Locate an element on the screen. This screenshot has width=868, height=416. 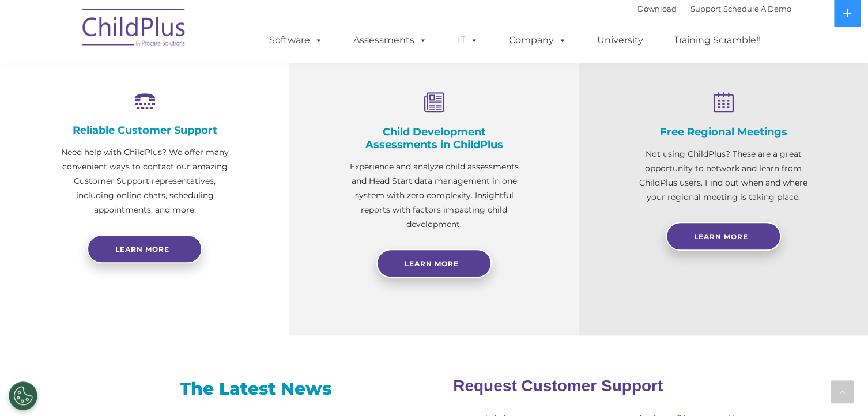
img: ChildPlus by Procare Solutions is located at coordinates (134, 30).